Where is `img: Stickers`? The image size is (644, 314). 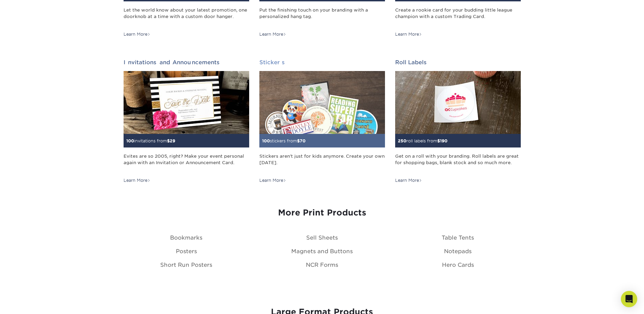 img: Stickers is located at coordinates (322, 102).